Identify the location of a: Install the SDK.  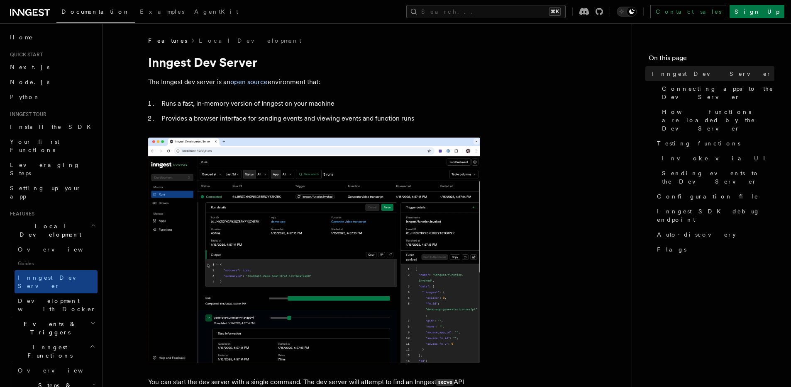
(52, 127).